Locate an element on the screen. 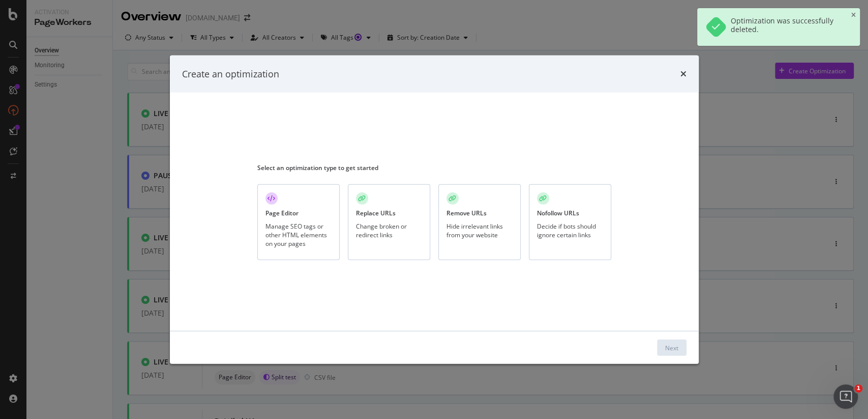  div: times is located at coordinates (684, 74).